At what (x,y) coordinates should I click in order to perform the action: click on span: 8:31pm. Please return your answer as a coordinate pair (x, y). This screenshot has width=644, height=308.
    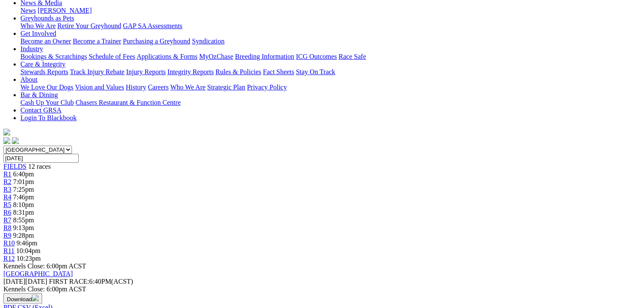
    Looking at the image, I should click on (23, 212).